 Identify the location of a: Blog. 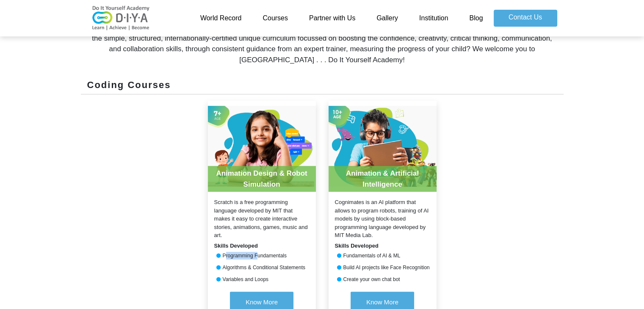
(476, 18).